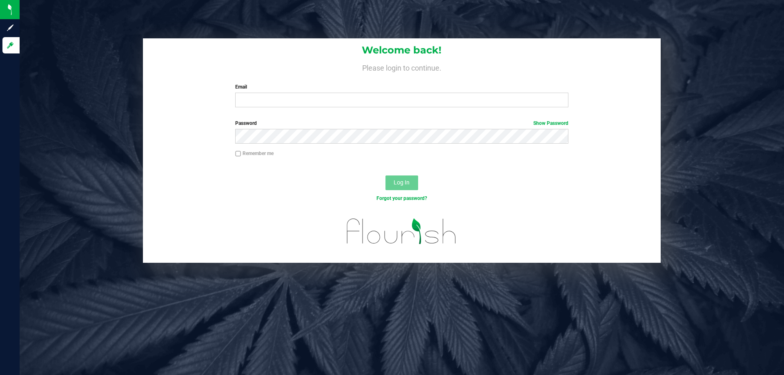  What do you see at coordinates (254, 154) in the screenshot?
I see `label: Remember me` at bounding box center [254, 154].